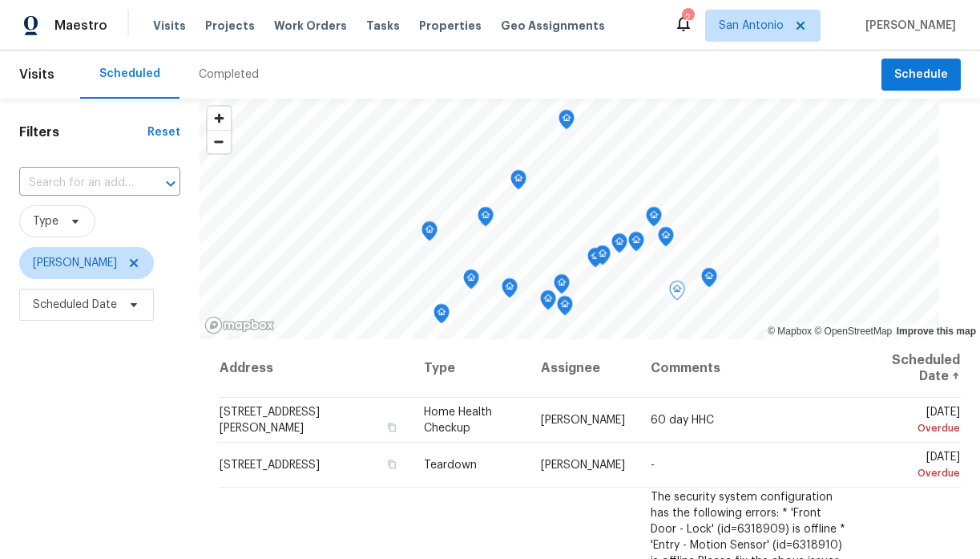  Describe the element at coordinates (569, 219) in the screenshot. I see `canvas: Map` at that location.